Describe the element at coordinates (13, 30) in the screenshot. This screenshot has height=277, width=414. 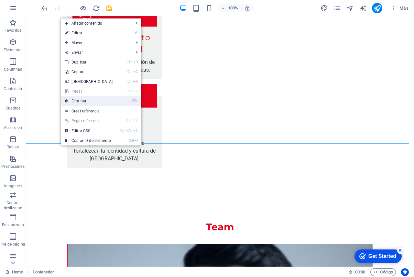
I see `p: Favoritos` at that location.